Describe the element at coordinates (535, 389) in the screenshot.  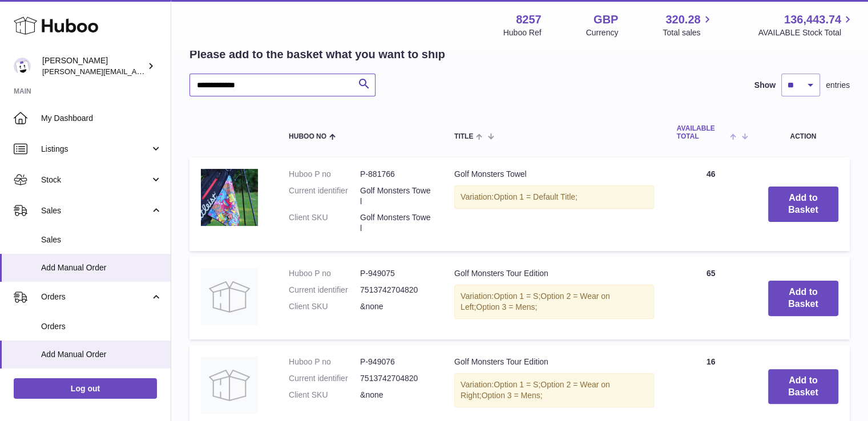
I see `span: Option 2 = Wear on Right;` at that location.